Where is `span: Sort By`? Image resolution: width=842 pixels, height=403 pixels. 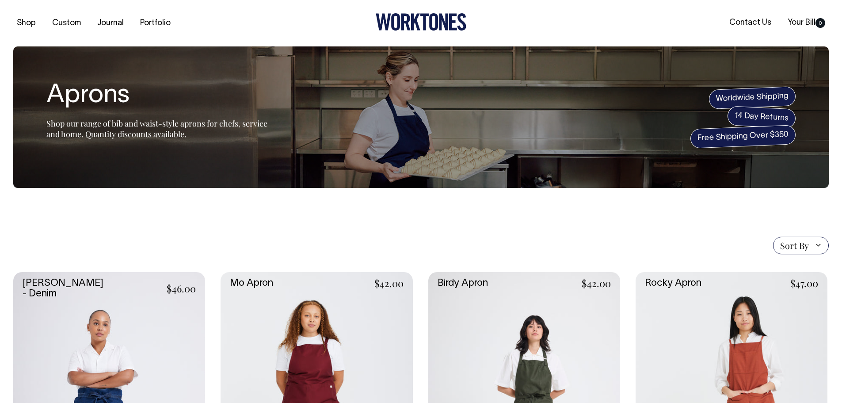
span: Sort By is located at coordinates (795, 245).